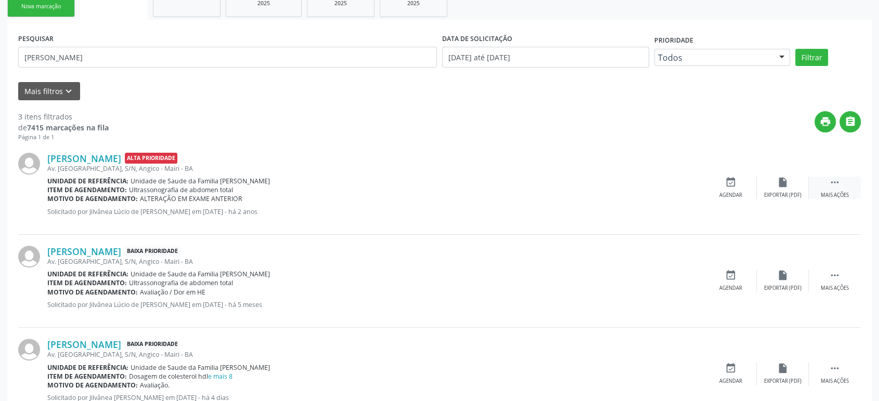  What do you see at coordinates (825, 122) in the screenshot?
I see `button: print` at bounding box center [825, 122].